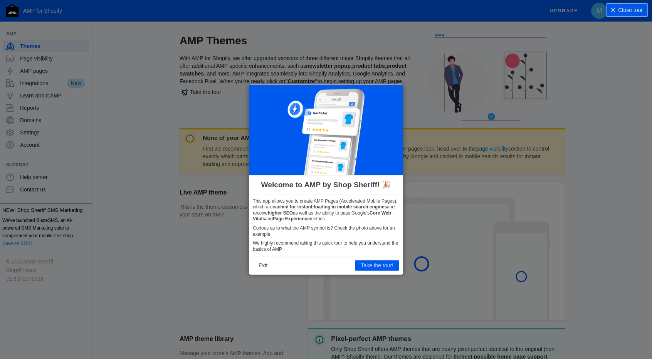 This screenshot has height=359, width=652. Describe the element at coordinates (326, 246) in the screenshot. I see `p: We highly recommend taking this quick tour to help you understand the basics of AMP` at that location.